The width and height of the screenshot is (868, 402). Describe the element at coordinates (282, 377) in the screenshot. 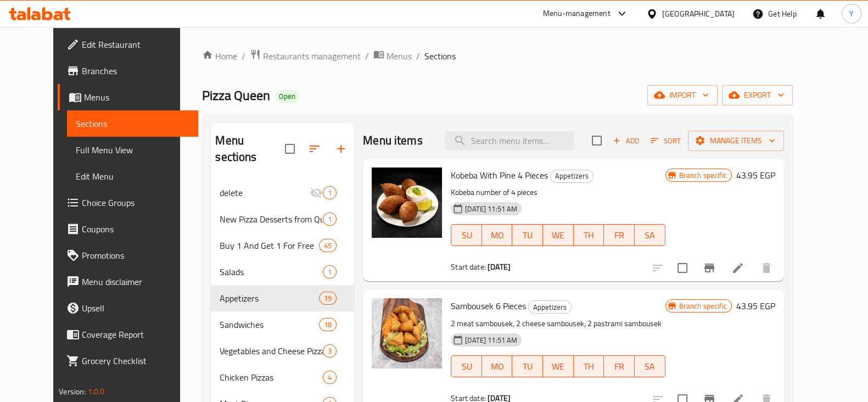

I see `div: Chicken Pizzas4` at that location.